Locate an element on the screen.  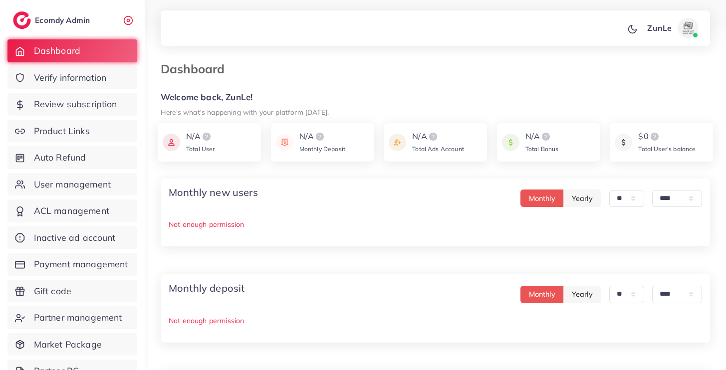
a: Product Links is located at coordinates (72, 131).